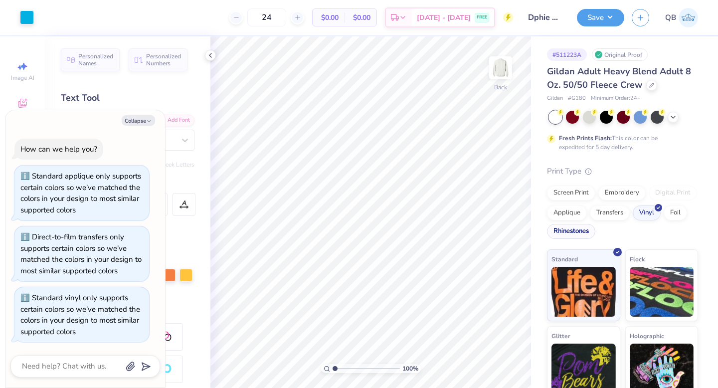  Describe the element at coordinates (567, 213) in the screenshot. I see `div: Applique` at that location.